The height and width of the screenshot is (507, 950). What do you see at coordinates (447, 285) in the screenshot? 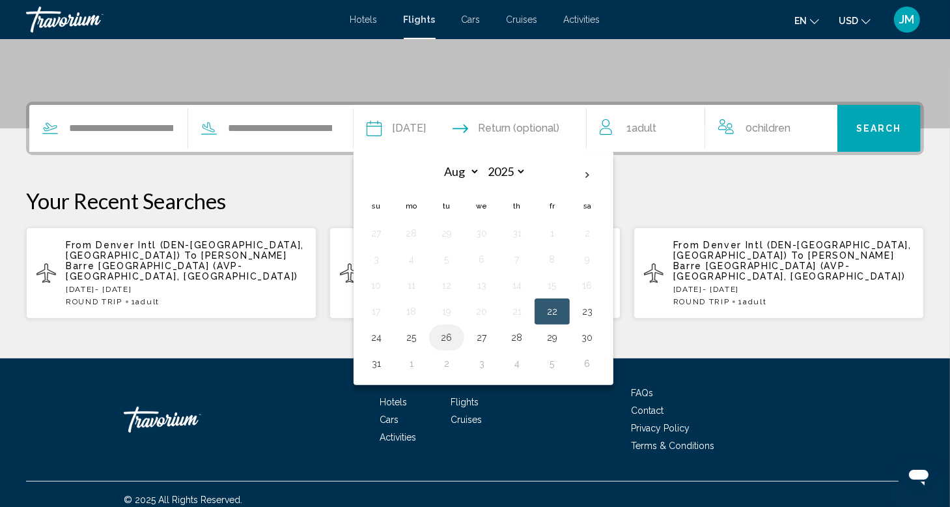
I see `button: Day 12` at bounding box center [447, 285].